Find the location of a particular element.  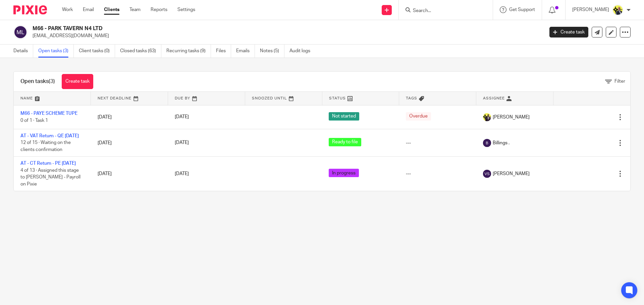

span: Tags is located at coordinates (412, 98).